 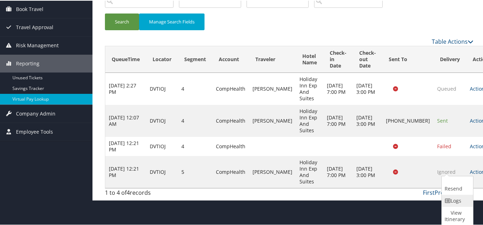 What do you see at coordinates (447, 88) in the screenshot?
I see `span: Queued` at bounding box center [447, 88].